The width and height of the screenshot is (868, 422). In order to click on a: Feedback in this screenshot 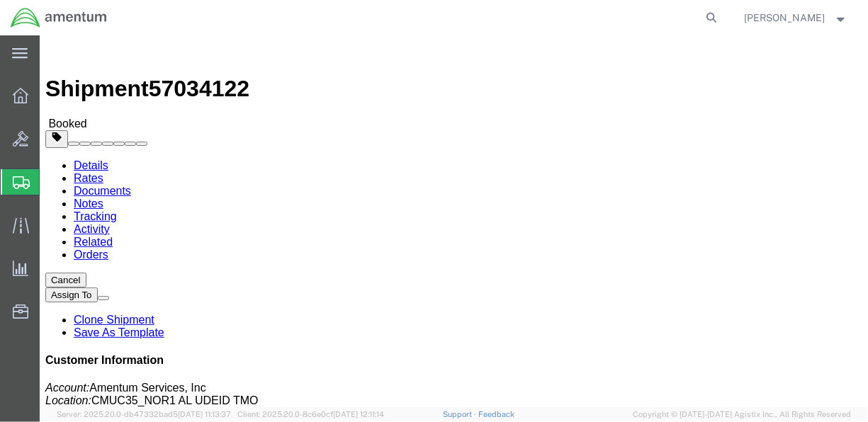, I will do `click(496, 414)`.